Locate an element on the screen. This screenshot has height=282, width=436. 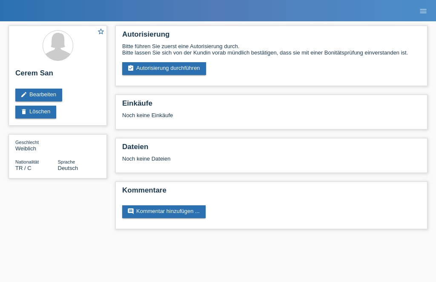
i: delete is located at coordinates (24, 112).